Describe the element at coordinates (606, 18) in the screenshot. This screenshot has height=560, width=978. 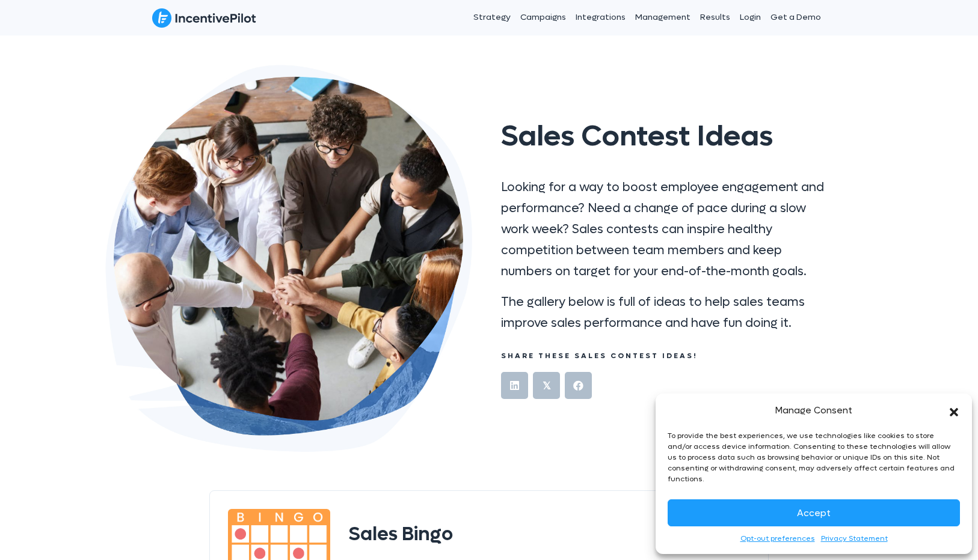
I see `nav: Header Menu` at that location.